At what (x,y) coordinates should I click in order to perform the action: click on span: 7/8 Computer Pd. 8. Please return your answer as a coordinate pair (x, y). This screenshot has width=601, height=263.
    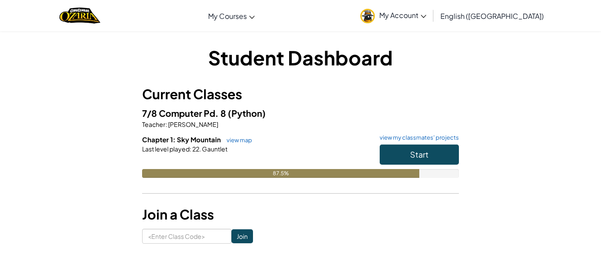
    Looking at the image, I should click on (185, 113).